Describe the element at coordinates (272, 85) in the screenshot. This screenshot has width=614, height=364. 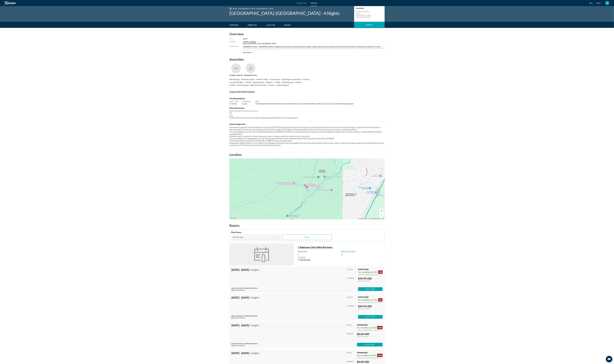
I see `span: Sauna` at that location.